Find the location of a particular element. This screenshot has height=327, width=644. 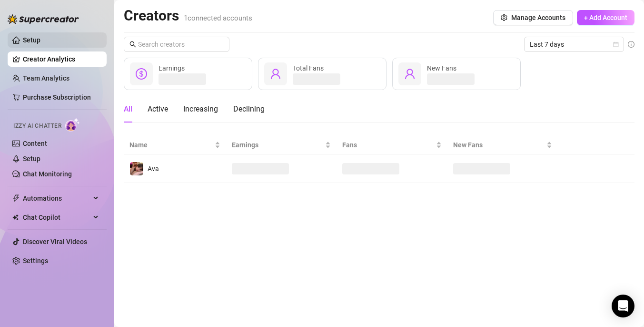

div: Declining is located at coordinates (249, 109).